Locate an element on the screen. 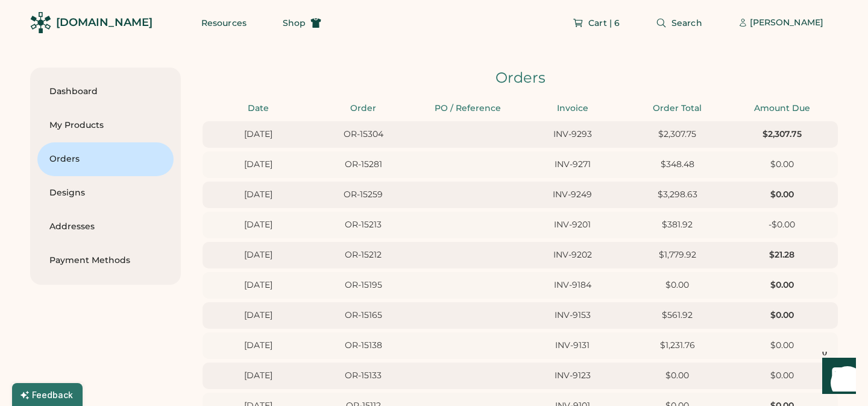 The image size is (868, 406). div: INV-9271 is located at coordinates (573, 165).